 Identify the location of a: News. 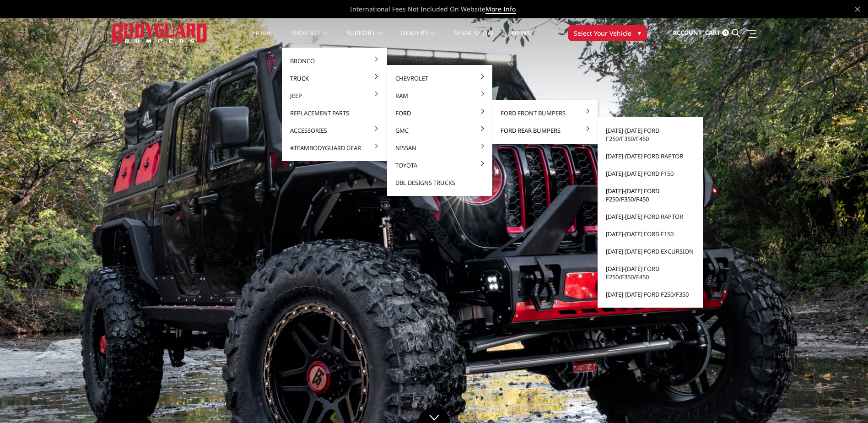
(521, 38).